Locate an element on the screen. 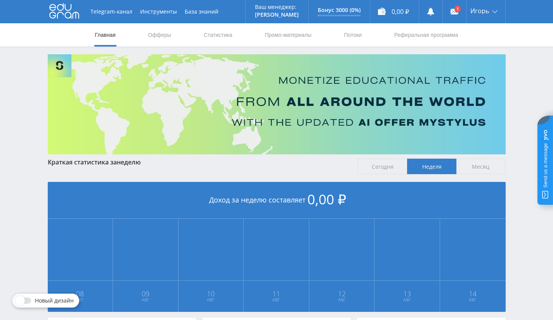 This screenshot has height=320, width=553. span: Новый дизайн is located at coordinates (54, 301).